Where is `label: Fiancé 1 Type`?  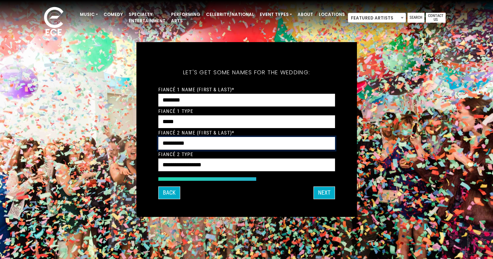 label: Fiancé 1 Type is located at coordinates (176, 111).